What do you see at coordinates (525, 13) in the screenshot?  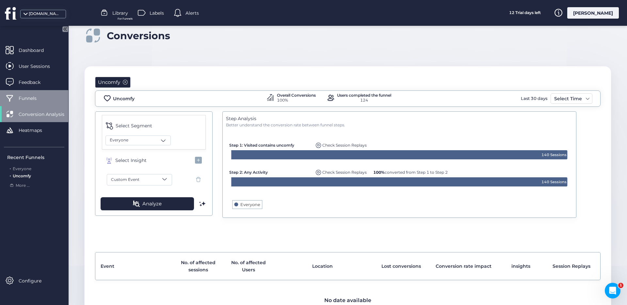 I see `div: 12 Trial days left` at bounding box center [525, 13].